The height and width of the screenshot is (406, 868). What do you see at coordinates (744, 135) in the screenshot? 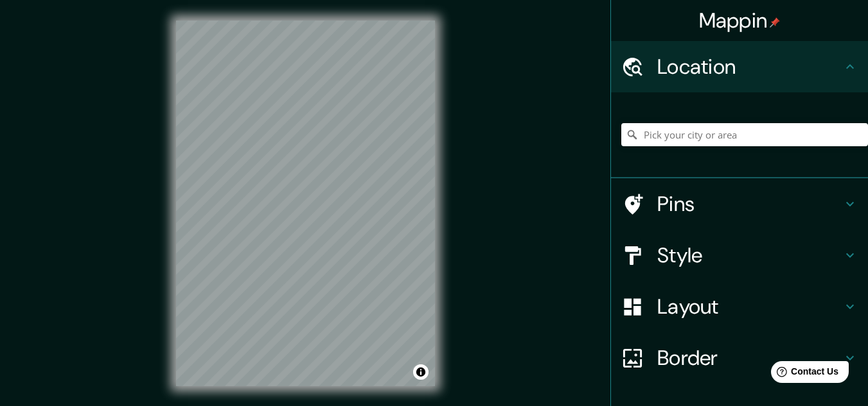
I see `input: Pick your city or area` at bounding box center [744, 135].